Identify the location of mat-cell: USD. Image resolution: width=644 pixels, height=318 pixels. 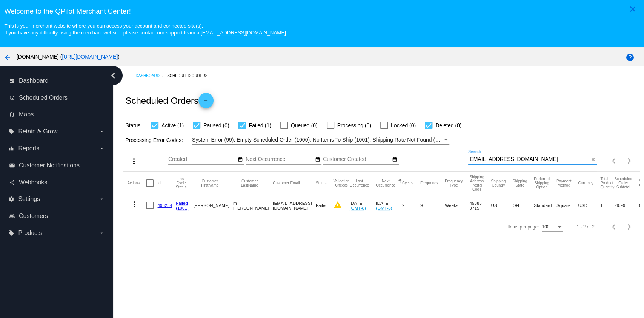
(589, 206).